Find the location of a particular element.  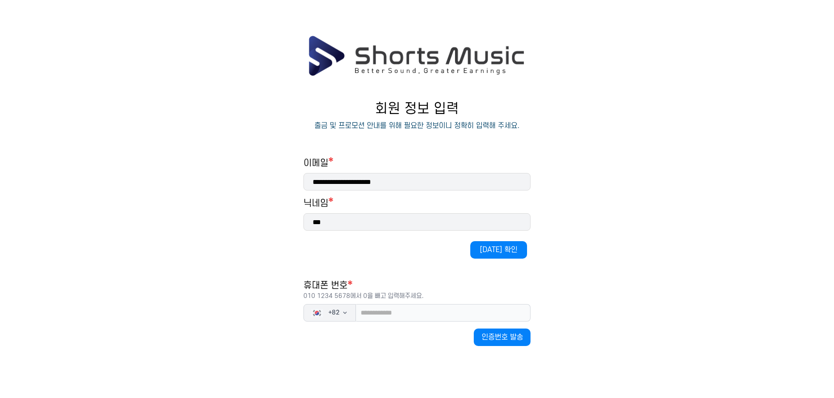

p: 회원 정보 입력 is located at coordinates (417, 109).